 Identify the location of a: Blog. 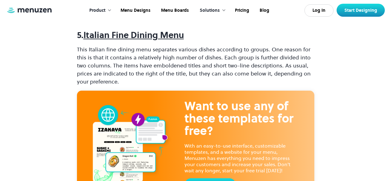
(264, 11).